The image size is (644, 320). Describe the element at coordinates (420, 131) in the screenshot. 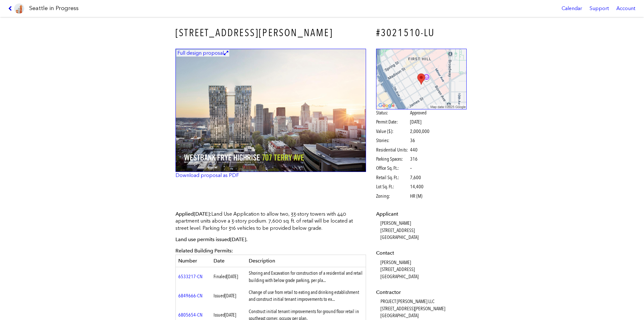

I see `span: 2,000,000` at that location.